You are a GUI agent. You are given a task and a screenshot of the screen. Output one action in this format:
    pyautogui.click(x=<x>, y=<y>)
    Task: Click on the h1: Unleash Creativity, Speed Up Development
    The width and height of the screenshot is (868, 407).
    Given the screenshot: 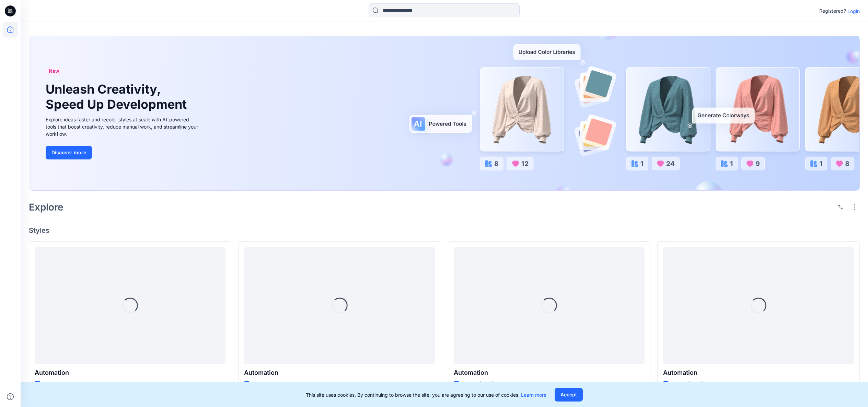 What is the action you would take?
    pyautogui.click(x=117, y=97)
    